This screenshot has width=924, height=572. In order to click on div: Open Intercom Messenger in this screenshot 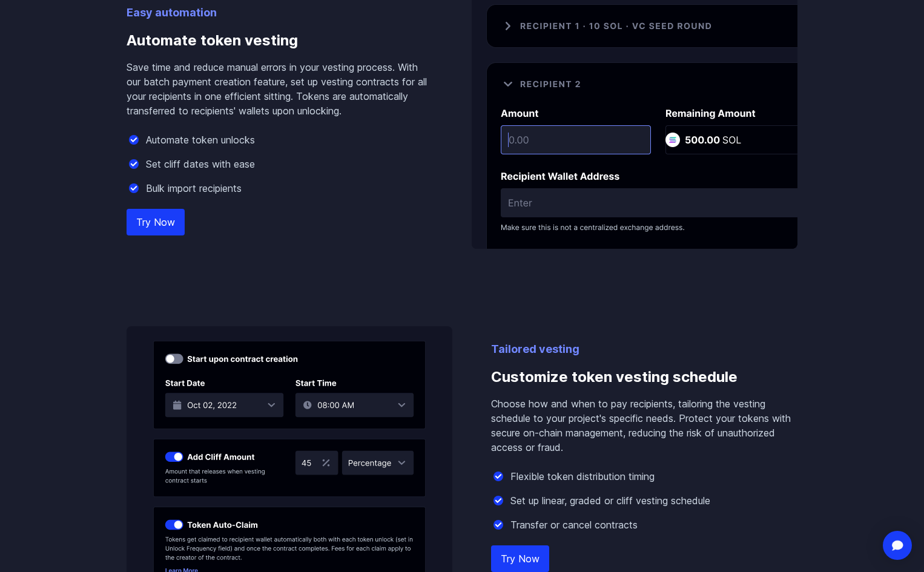, I will do `click(897, 546)`.